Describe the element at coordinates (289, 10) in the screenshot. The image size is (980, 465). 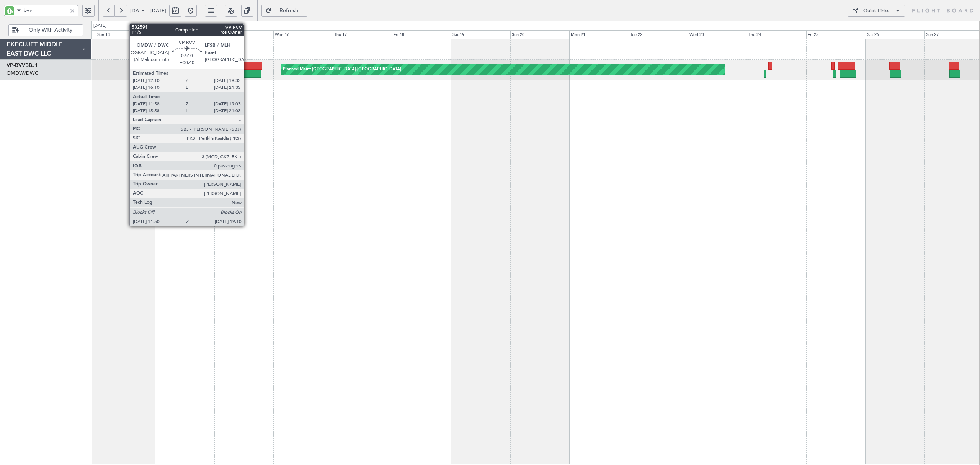
I see `span: Refresh` at that location.